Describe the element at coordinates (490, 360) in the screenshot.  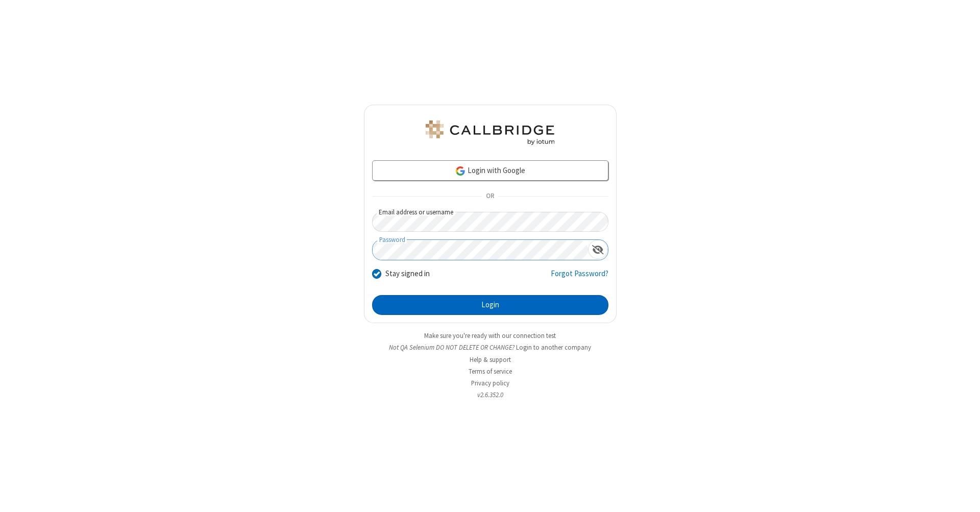
I see `a: Help & support` at that location.